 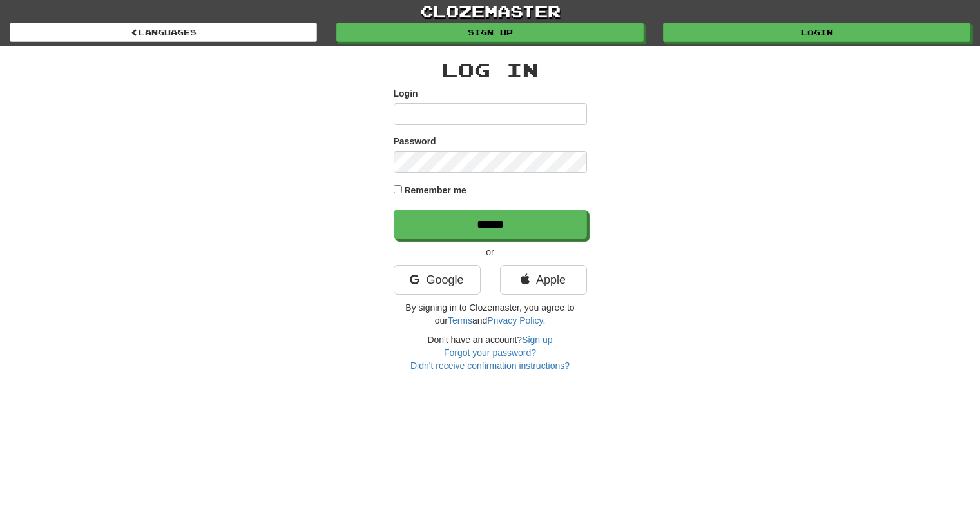 What do you see at coordinates (490, 353) in the screenshot?
I see `div: Don't have an account?` at bounding box center [490, 353].